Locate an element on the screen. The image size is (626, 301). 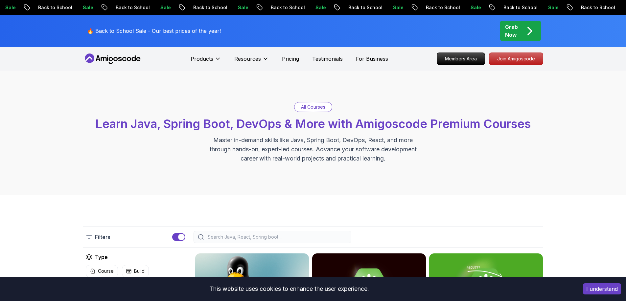
p: Members Area is located at coordinates (461, 59).